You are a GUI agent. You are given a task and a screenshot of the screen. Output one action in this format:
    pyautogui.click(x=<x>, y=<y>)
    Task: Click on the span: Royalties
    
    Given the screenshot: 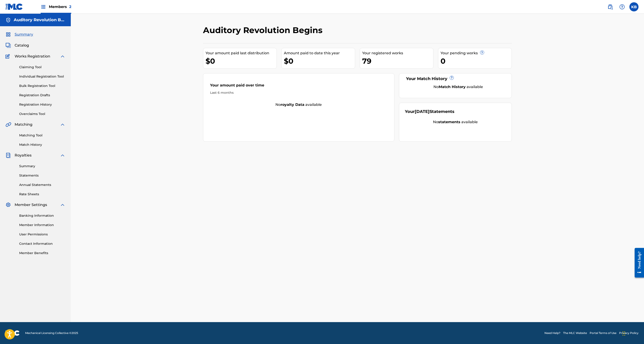 What is the action you would take?
    pyautogui.click(x=23, y=156)
    